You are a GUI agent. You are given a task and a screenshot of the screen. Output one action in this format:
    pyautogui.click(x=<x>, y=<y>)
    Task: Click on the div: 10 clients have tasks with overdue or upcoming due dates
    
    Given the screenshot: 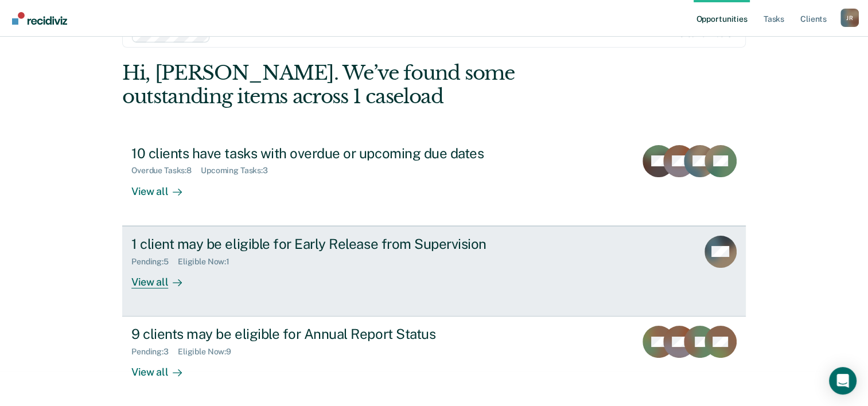 What is the action you would take?
    pyautogui.click(x=333, y=153)
    